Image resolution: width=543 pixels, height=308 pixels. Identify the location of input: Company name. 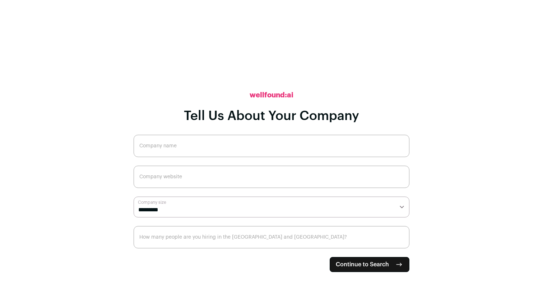
(272, 146).